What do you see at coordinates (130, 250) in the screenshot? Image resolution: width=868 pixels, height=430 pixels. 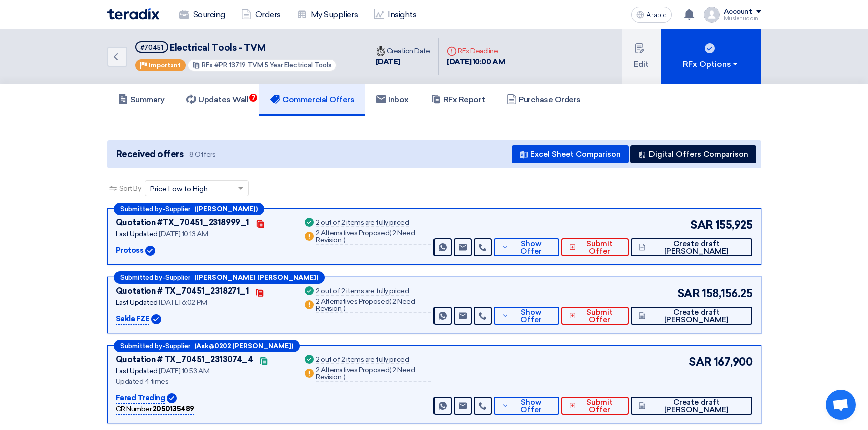 I see `font: Protoss` at bounding box center [130, 250].